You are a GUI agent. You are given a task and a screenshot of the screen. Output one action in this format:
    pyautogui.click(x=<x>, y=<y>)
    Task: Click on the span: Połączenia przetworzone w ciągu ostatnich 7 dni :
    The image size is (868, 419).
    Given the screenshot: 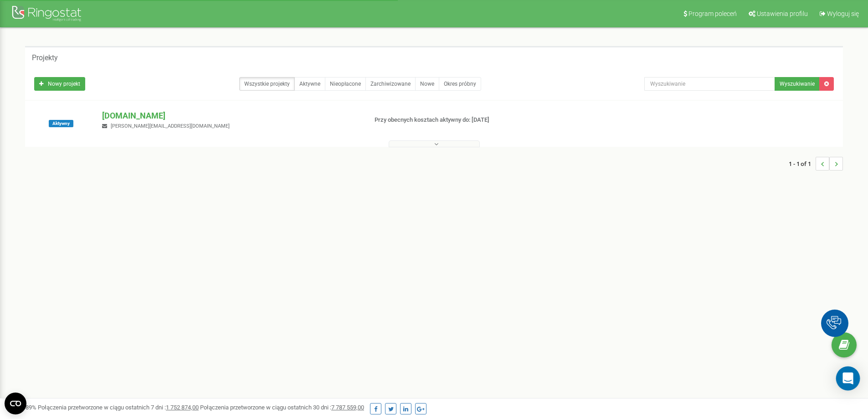 What is the action you would take?
    pyautogui.click(x=118, y=407)
    